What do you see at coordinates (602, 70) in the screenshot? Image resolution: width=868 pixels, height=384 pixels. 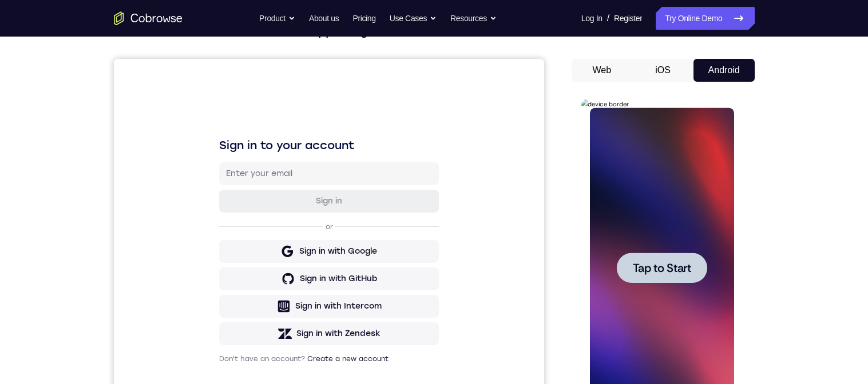 I see `button: Web` at bounding box center [602, 70].